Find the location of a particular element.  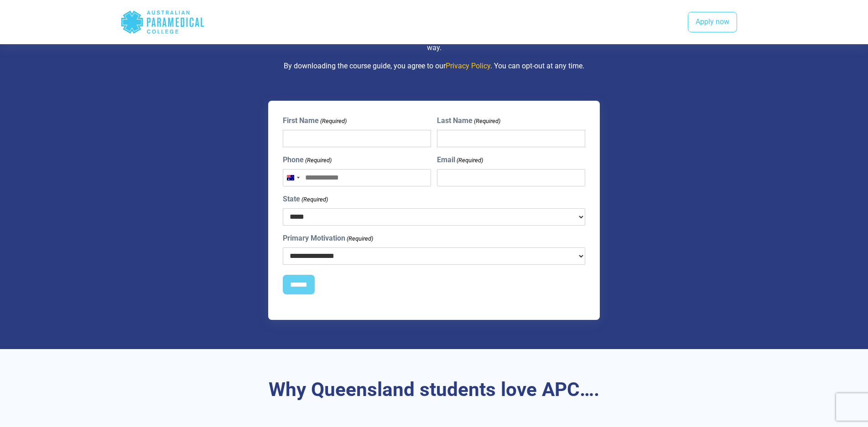

label: State is located at coordinates (305, 200).